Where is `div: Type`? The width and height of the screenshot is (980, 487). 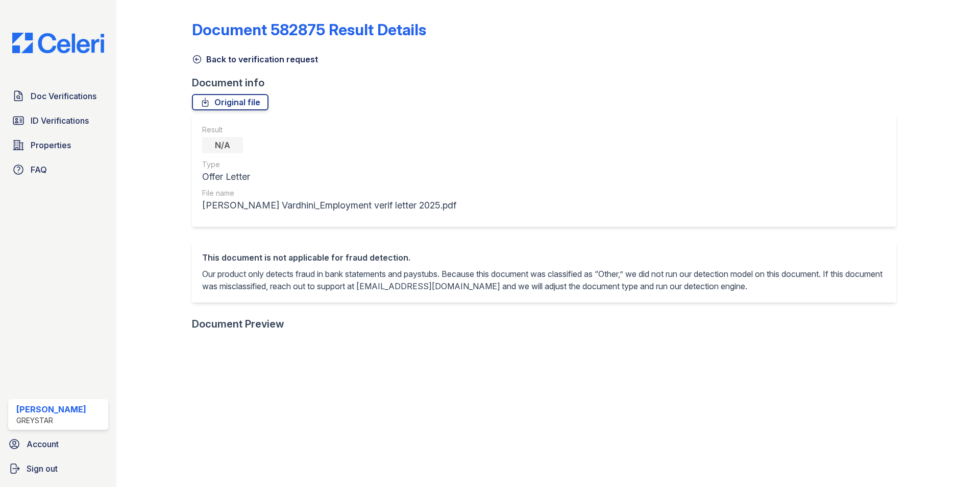
div: Type is located at coordinates (329, 164).